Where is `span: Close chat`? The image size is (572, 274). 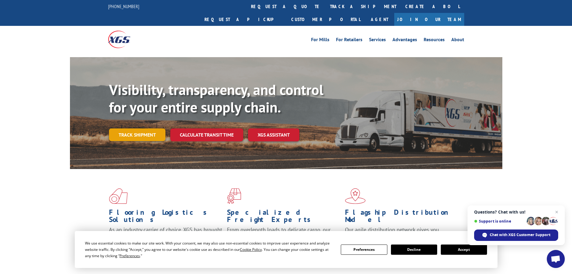
span: Close chat is located at coordinates (557, 212).